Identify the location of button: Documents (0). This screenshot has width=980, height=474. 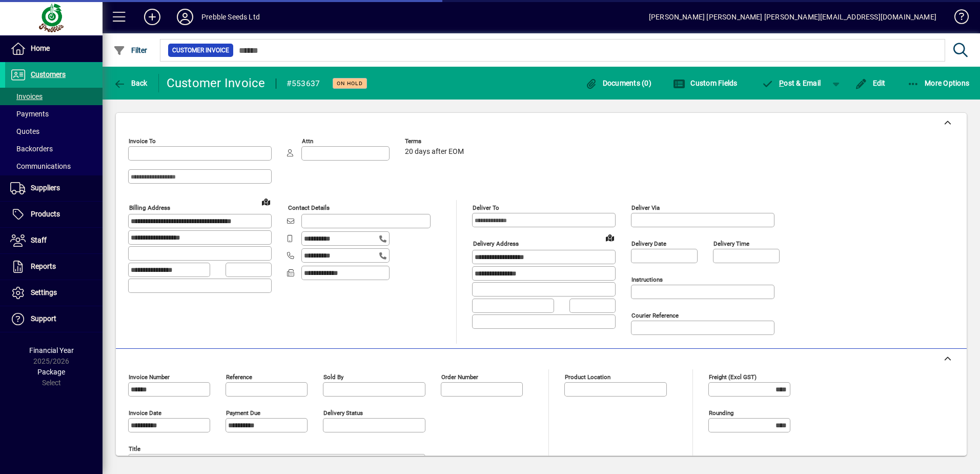
(618, 83).